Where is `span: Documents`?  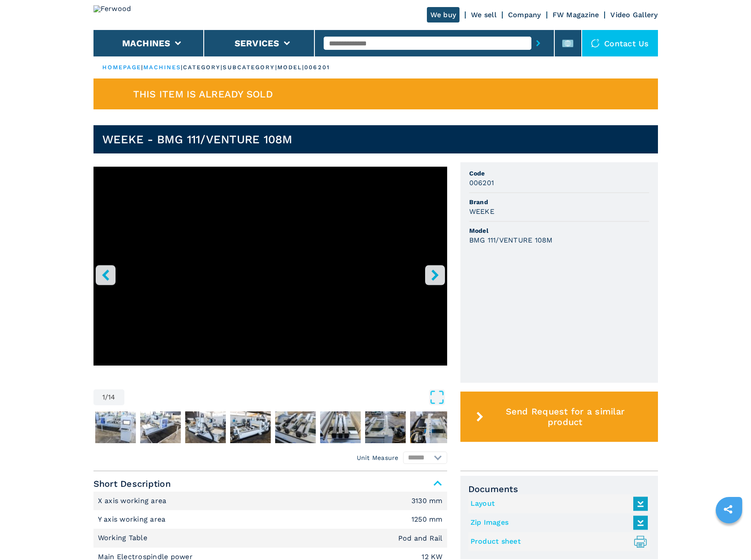 span: Documents is located at coordinates (559, 489).